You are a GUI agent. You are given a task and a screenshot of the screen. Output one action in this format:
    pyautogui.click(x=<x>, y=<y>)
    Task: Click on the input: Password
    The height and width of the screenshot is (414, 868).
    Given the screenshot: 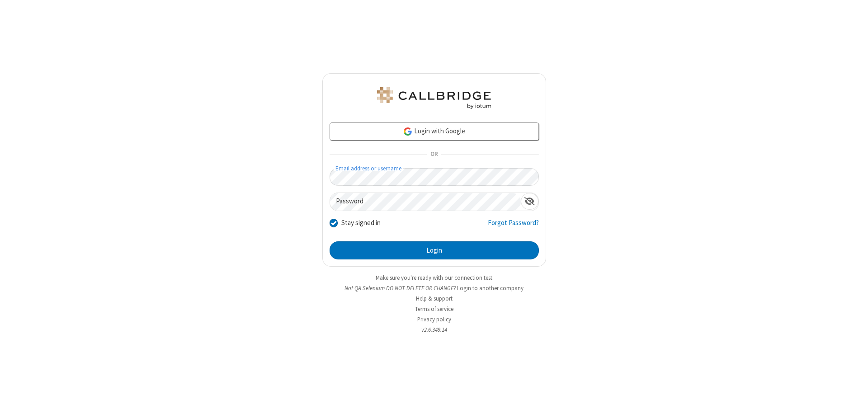 What is the action you would take?
    pyautogui.click(x=426, y=202)
    